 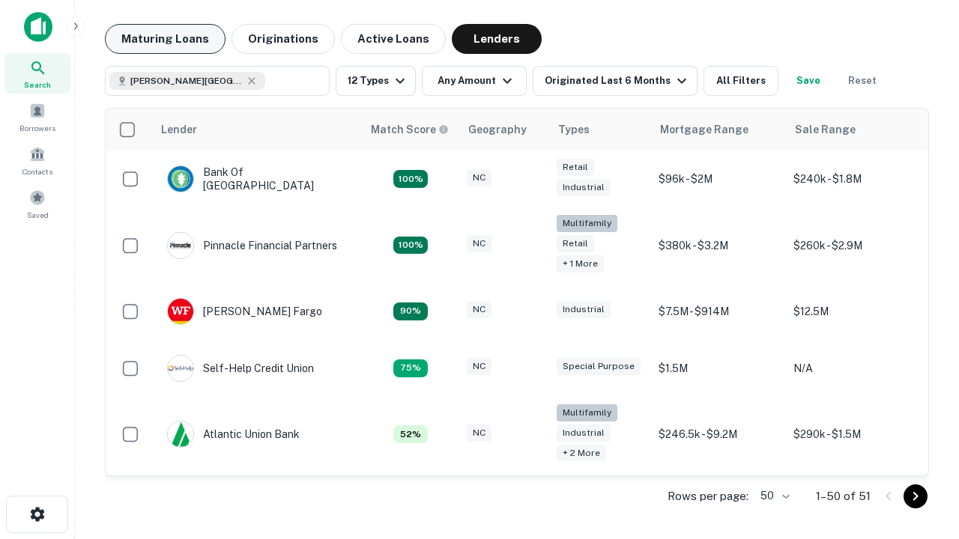 I want to click on td: $260k - $2.9M, so click(x=853, y=245).